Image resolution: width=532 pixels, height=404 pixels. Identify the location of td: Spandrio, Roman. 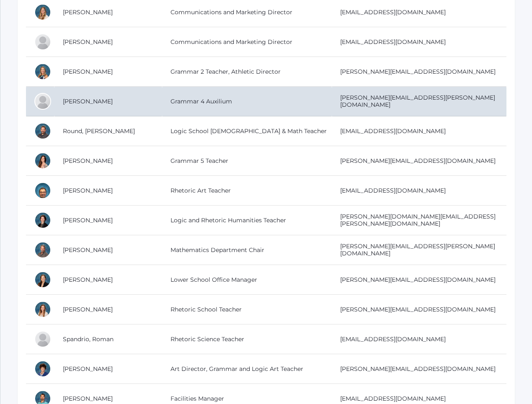
(108, 339).